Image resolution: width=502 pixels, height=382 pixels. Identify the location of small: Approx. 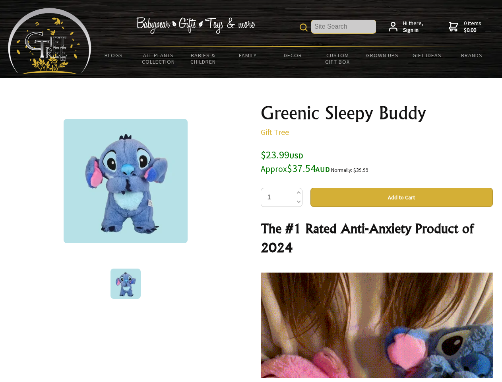
(274, 169).